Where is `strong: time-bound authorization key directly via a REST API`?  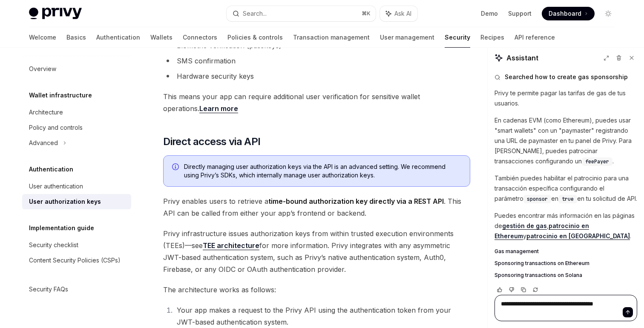 strong: time-bound authorization key directly via a REST API is located at coordinates (356, 201).